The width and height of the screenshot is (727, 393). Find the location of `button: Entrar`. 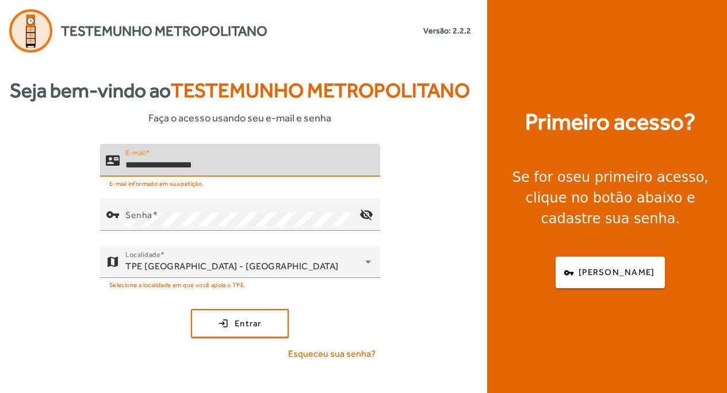

button: Entrar is located at coordinates (240, 323).